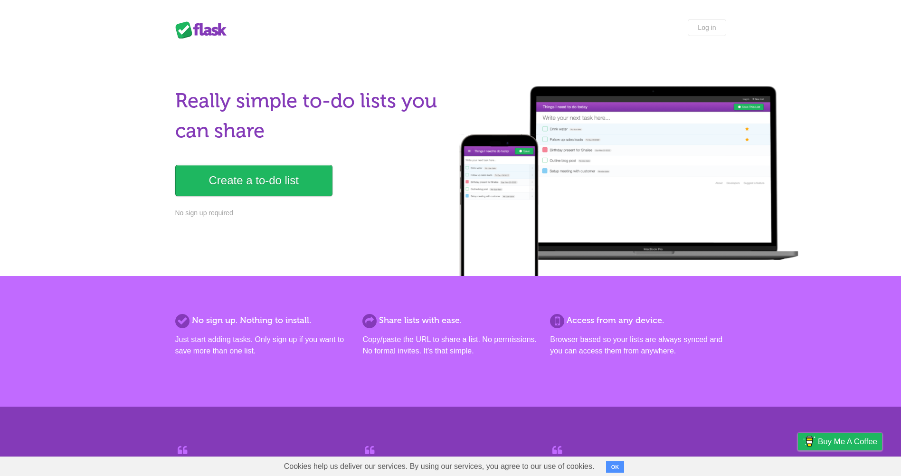 Image resolution: width=901 pixels, height=476 pixels. Describe the element at coordinates (310, 116) in the screenshot. I see `h1: Really simple to-do lists you can share` at that location.